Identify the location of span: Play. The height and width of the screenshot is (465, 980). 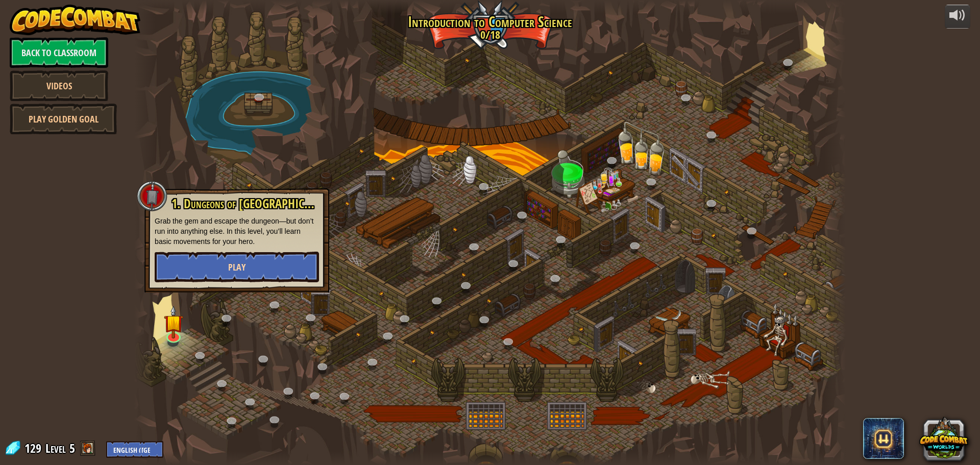
(237, 267).